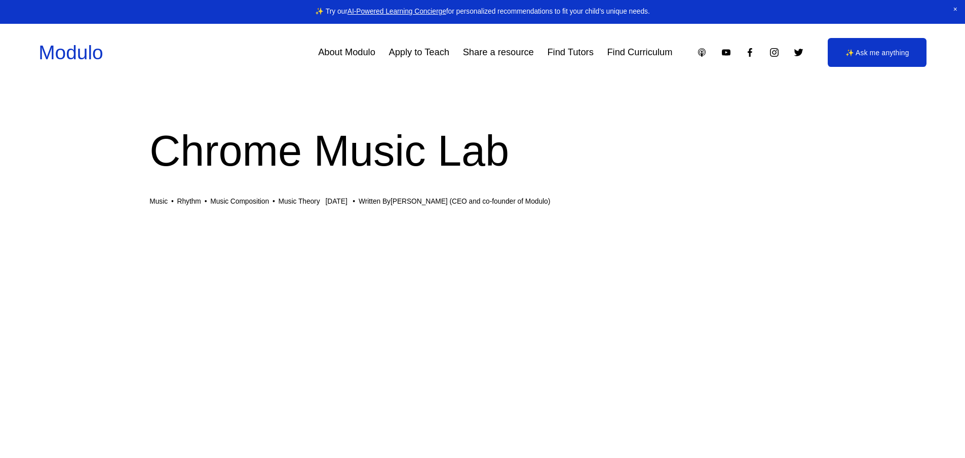  Describe the element at coordinates (482, 151) in the screenshot. I see `h1: Chrome Music Lab` at that location.